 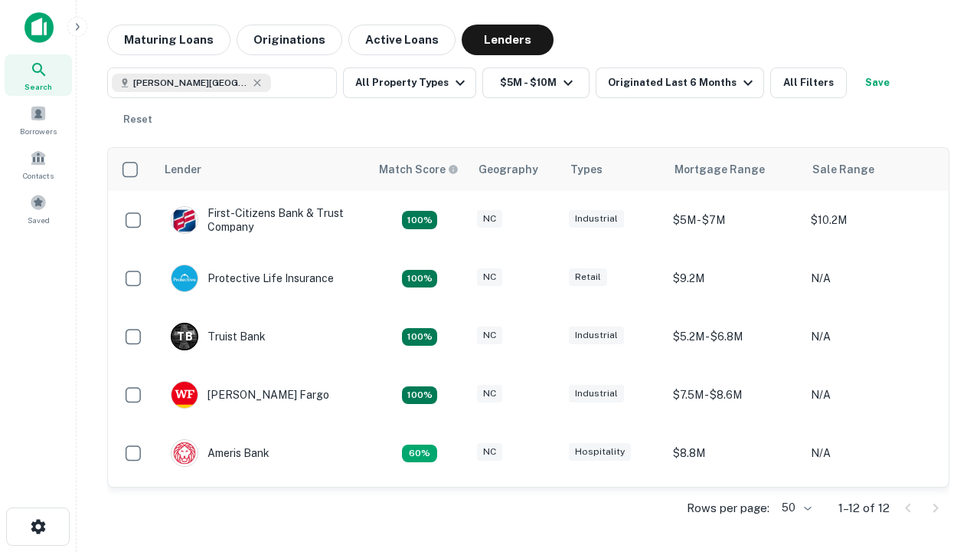 I want to click on button: All Filters, so click(x=809, y=82).